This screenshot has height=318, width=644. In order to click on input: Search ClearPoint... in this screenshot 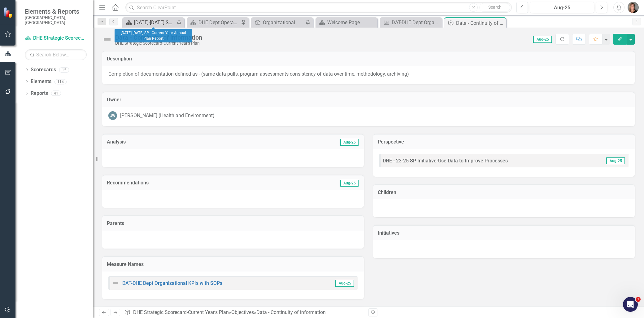, I will do `click(319, 7)`.